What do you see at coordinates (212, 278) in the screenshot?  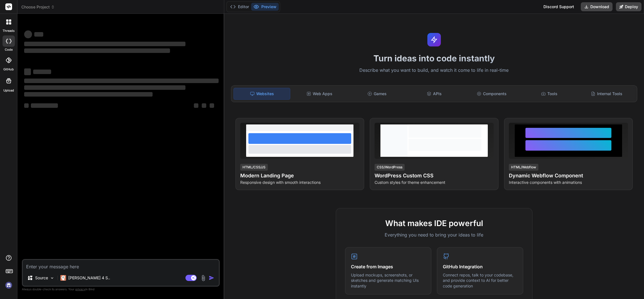 I see `img: icon` at bounding box center [212, 278].